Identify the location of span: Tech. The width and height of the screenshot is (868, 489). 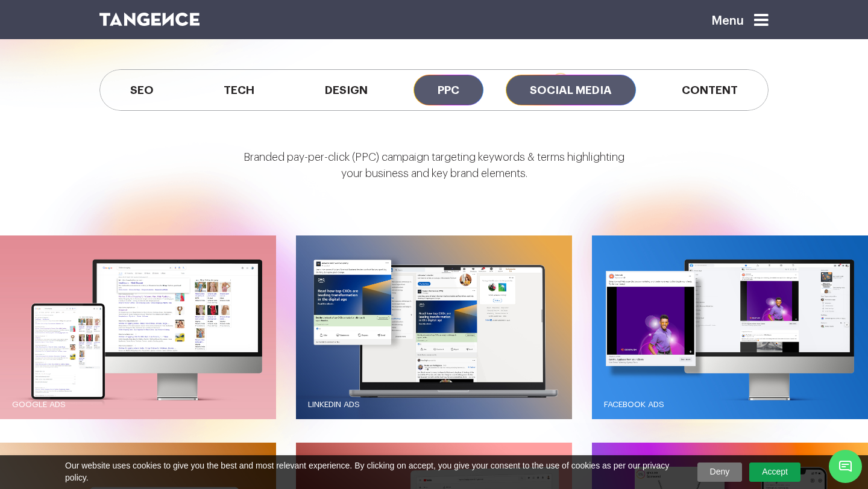
(239, 89).